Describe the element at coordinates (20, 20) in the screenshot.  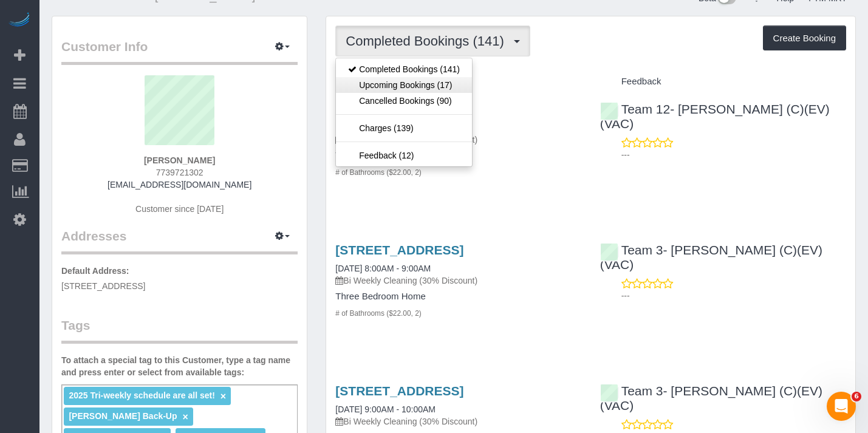
I see `img: Automaid Logo` at that location.